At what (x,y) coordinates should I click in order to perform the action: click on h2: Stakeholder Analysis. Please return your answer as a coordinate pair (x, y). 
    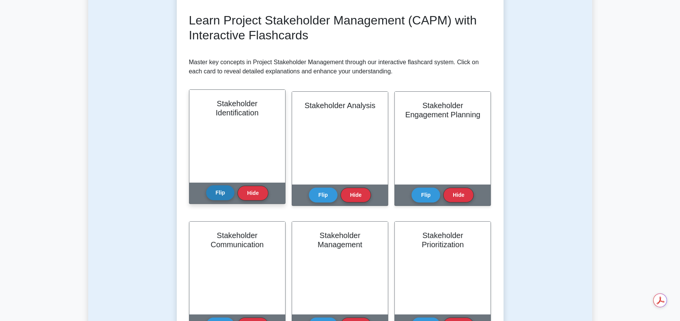
    Looking at the image, I should click on (340, 105).